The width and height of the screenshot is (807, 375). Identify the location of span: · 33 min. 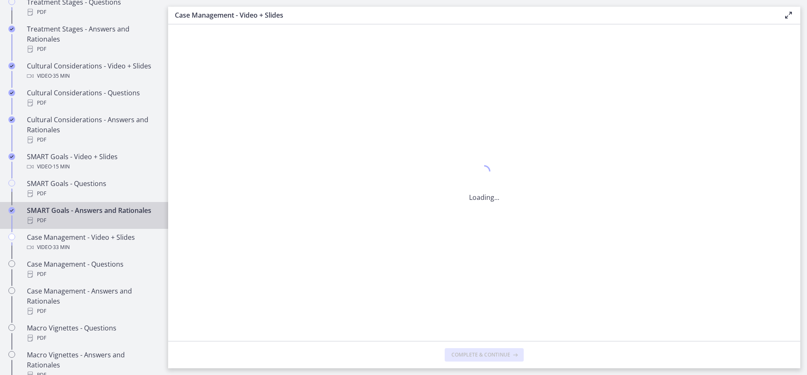
(61, 248).